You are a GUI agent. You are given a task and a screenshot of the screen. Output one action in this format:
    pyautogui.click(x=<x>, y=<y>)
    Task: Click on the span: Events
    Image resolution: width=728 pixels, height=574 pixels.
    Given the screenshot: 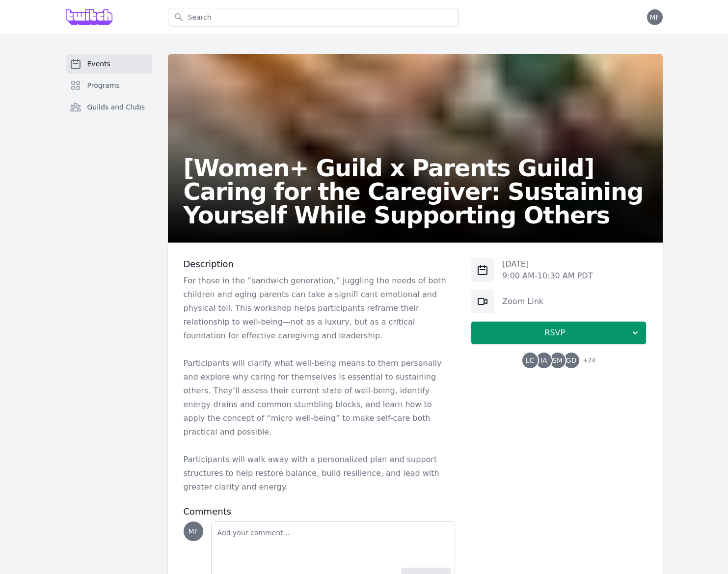 What is the action you would take?
    pyautogui.click(x=98, y=64)
    